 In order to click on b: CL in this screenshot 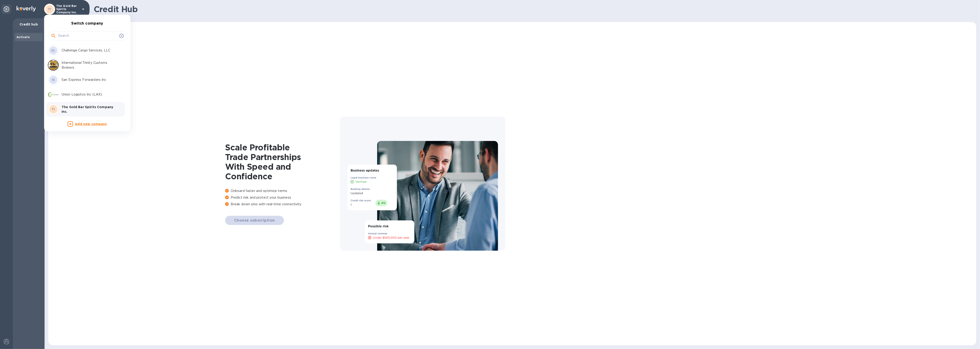, I will do `click(53, 50)`.